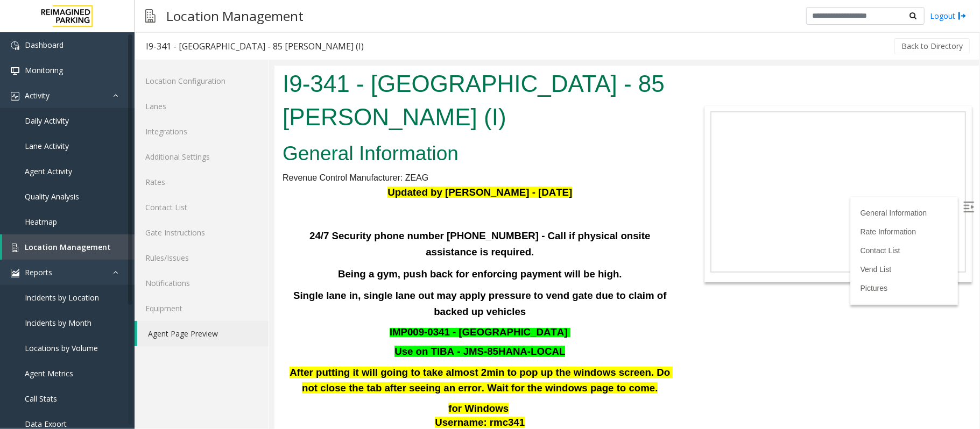 The width and height of the screenshot is (980, 429). I want to click on img: pageIcon, so click(150, 16).